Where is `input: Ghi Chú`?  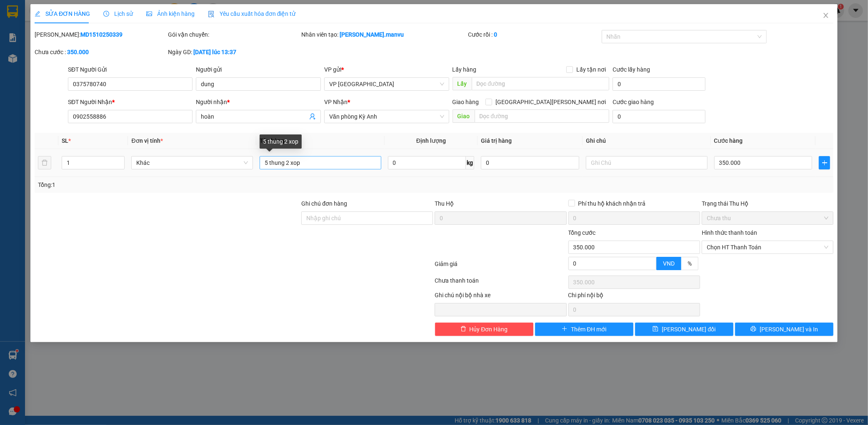
input: Ghi Chú is located at coordinates (647, 163).